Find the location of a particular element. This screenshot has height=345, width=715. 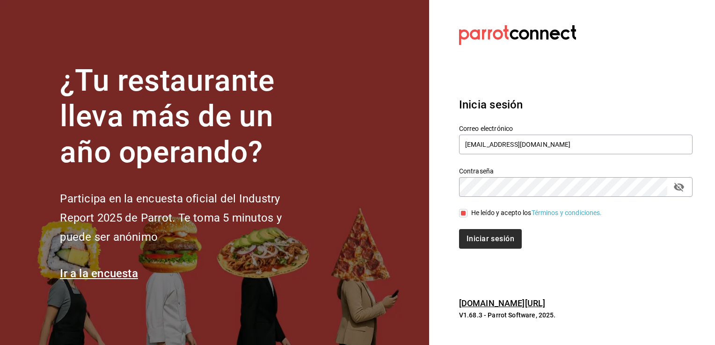

h1: ¿Tu restaurante lleva más de un año operando? is located at coordinates (186, 117).